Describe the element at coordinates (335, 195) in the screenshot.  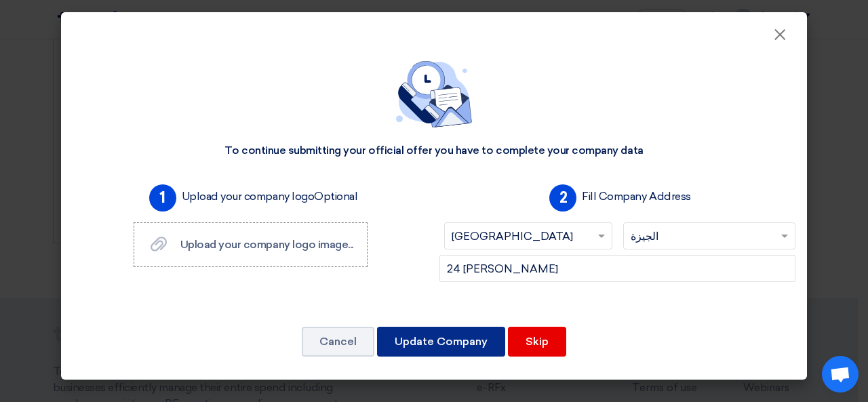
I see `span: Optional` at that location.